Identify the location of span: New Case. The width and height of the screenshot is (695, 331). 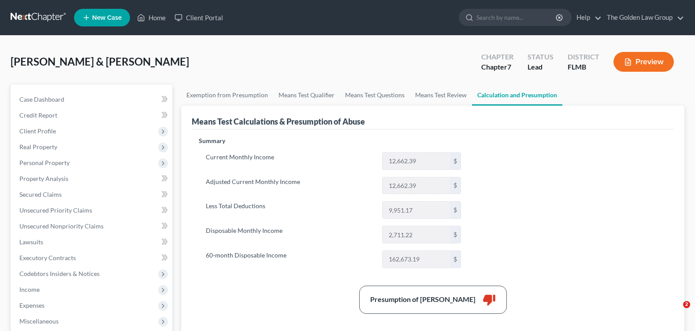
(107, 18).